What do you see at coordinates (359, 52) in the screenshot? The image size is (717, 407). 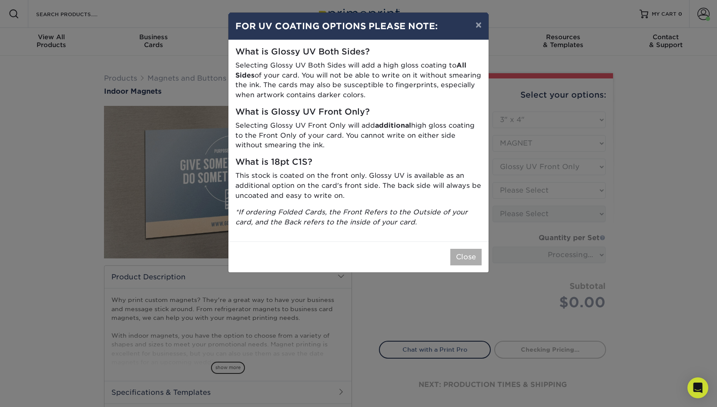 I see `h5: What is Glossy UV Both Sides?` at bounding box center [359, 52].